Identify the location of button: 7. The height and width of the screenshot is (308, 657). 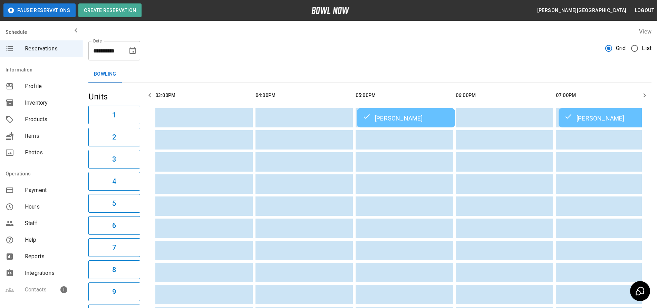
(114, 248).